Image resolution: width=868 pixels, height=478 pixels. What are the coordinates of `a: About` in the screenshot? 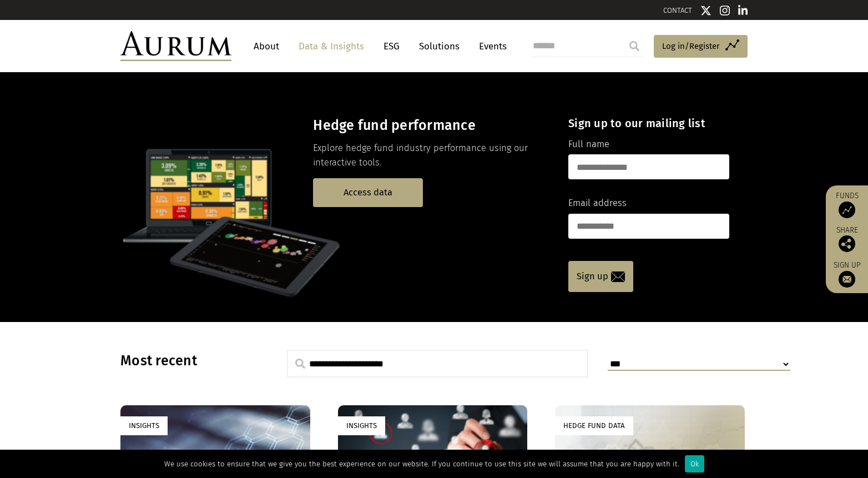 It's located at (266, 46).